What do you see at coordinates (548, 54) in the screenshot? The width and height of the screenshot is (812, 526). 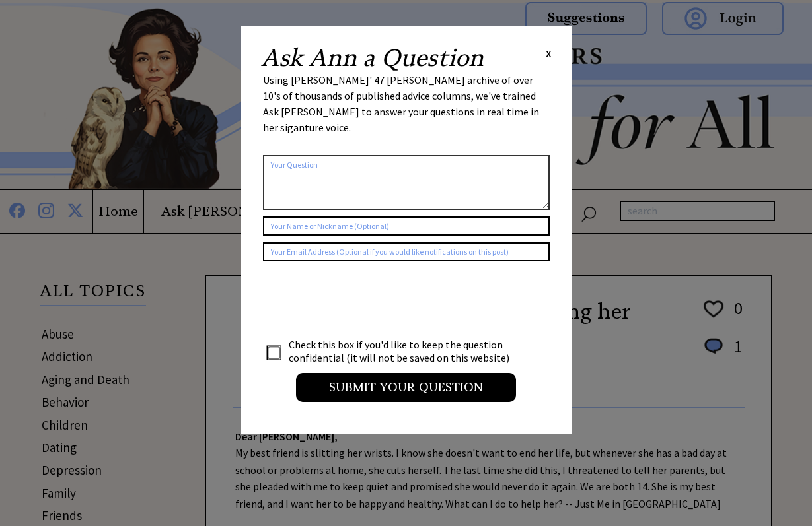 I see `span: X` at bounding box center [548, 54].